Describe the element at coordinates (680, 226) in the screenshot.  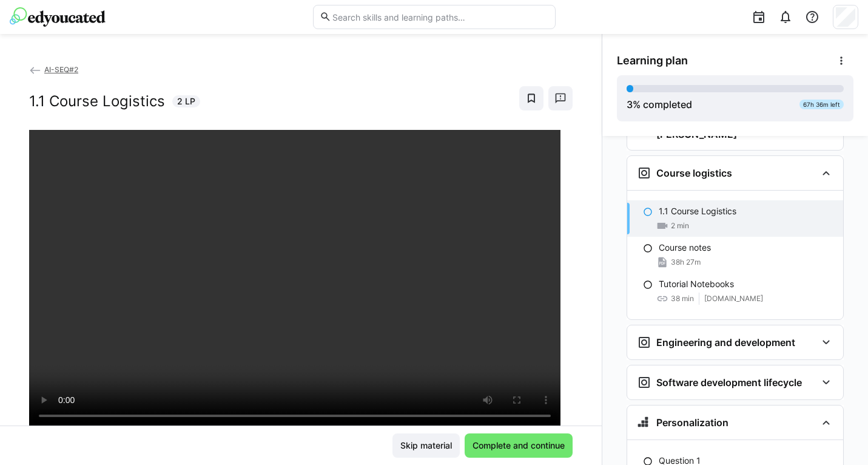
I see `span: 2 min` at that location.